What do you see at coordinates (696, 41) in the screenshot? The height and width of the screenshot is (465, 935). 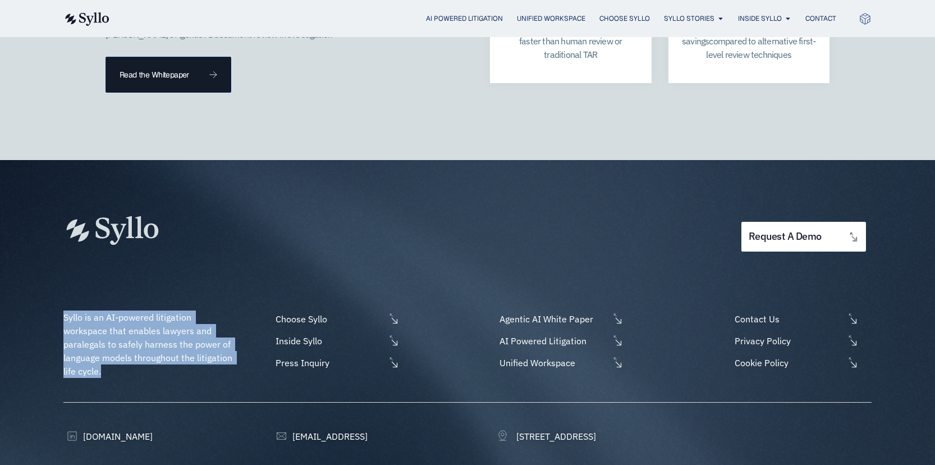 I see `span: savings` at bounding box center [696, 41].